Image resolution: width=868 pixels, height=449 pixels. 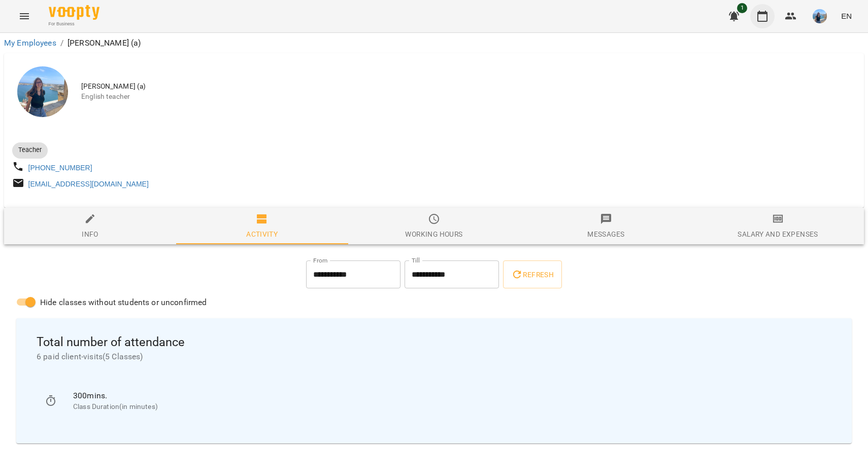 What do you see at coordinates (433, 235) in the screenshot?
I see `div: Working hours` at bounding box center [433, 235].